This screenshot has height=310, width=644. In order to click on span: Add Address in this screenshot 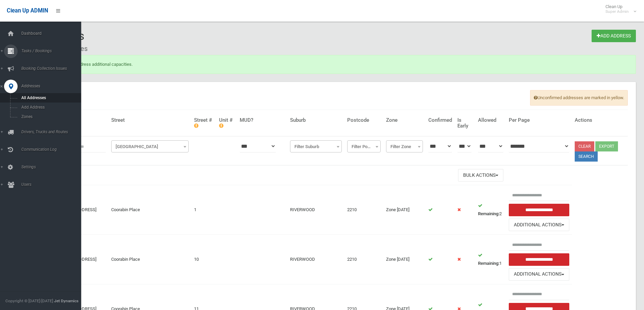, I will do `click(50, 107)`.